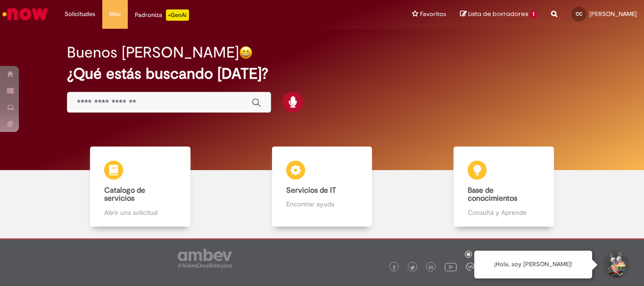 This screenshot has height=286, width=644. Describe the element at coordinates (321, 186) in the screenshot. I see `a: Servicios de IT Encontrar ayuda` at that location.